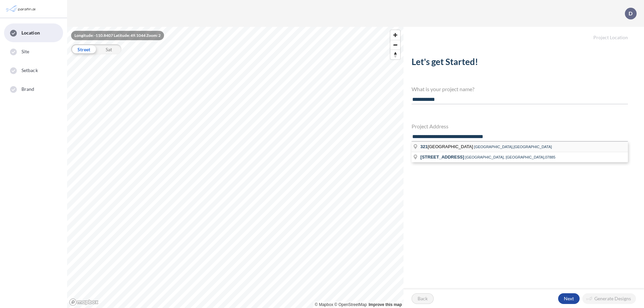 This screenshot has width=644, height=308. I want to click on h2: Let's get Started!, so click(519, 63).